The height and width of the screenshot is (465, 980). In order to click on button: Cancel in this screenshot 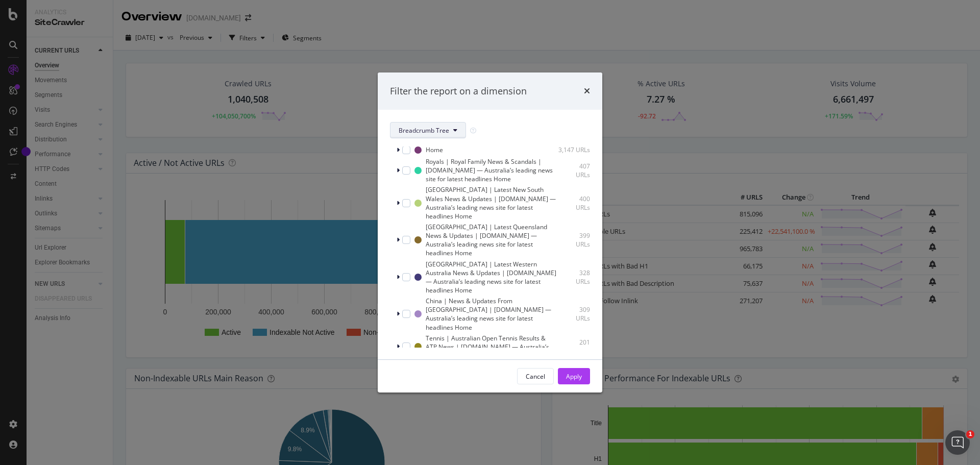, I will do `click(535, 376)`.